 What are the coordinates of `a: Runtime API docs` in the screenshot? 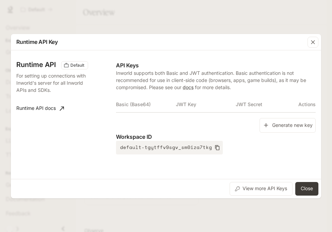 It's located at (40, 108).